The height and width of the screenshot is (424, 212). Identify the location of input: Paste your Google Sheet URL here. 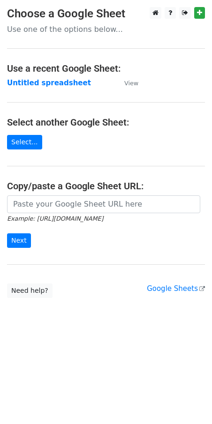
(104, 204).